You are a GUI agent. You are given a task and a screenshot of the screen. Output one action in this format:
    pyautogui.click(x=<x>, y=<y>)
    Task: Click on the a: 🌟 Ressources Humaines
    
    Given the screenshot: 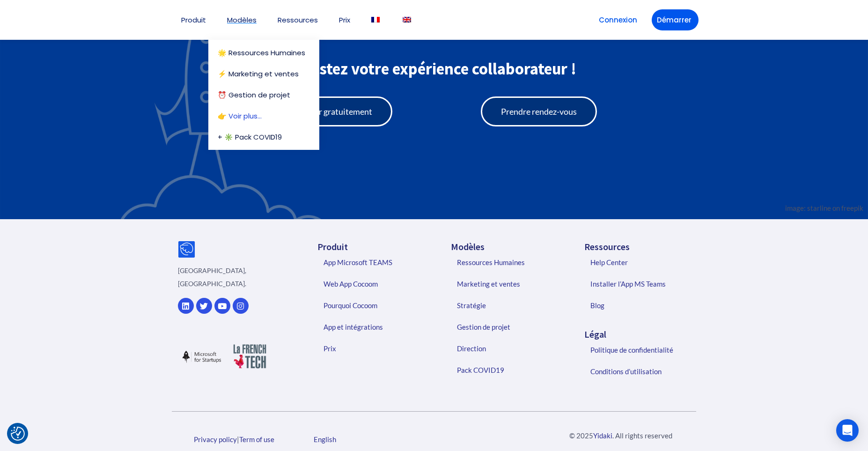 What is the action you would take?
    pyautogui.click(x=266, y=52)
    